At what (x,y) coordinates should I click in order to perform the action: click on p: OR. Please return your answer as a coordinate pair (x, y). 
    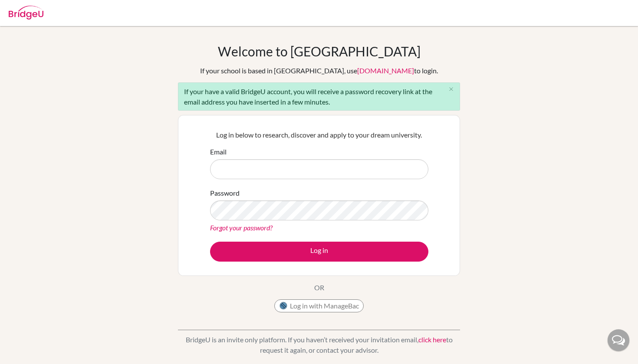
    Looking at the image, I should click on (319, 288).